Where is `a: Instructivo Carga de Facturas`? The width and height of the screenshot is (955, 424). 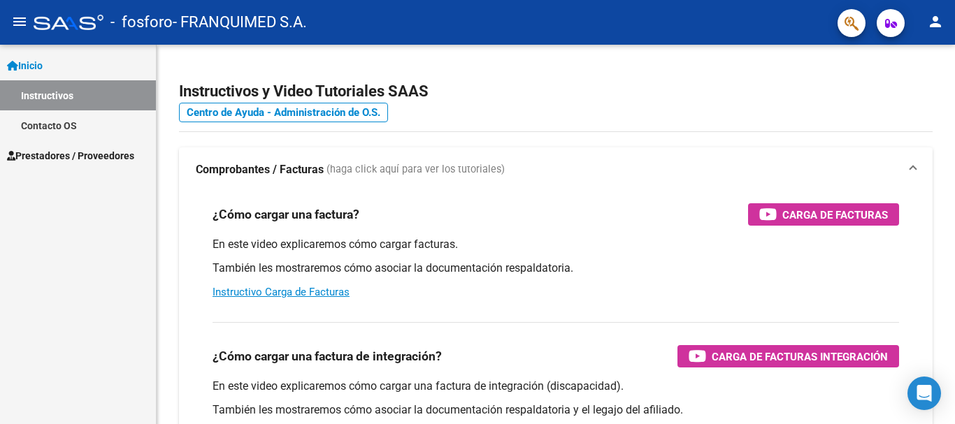 a: Instructivo Carga de Facturas is located at coordinates (281, 292).